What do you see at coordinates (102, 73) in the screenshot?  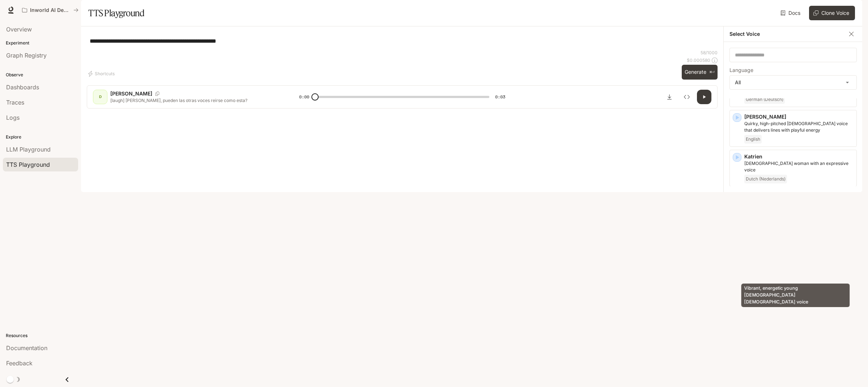 I see `button: Shortcuts` at bounding box center [102, 73].